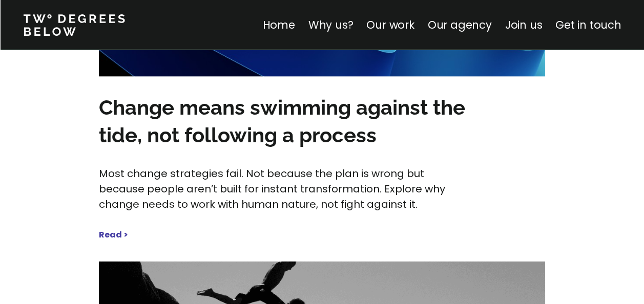 This screenshot has width=644, height=304. I want to click on a: Home, so click(278, 24).